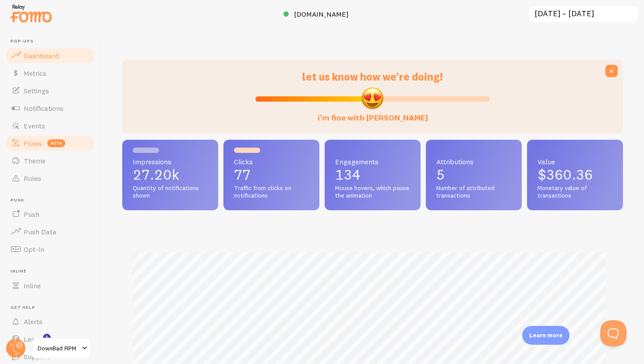 The image size is (644, 364). Describe the element at coordinates (41, 56) in the screenshot. I see `span: Dashboard` at that location.